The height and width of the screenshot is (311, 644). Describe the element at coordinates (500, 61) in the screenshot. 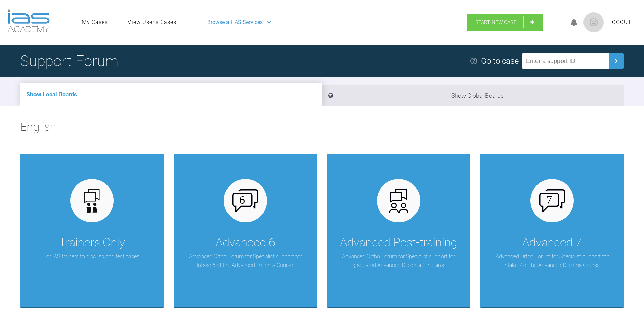

I see `div: Go to case` at that location.